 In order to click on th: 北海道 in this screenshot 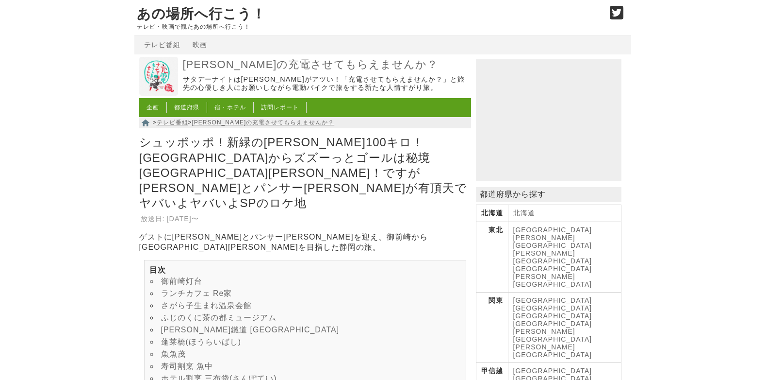, I will do `click(492, 213)`.